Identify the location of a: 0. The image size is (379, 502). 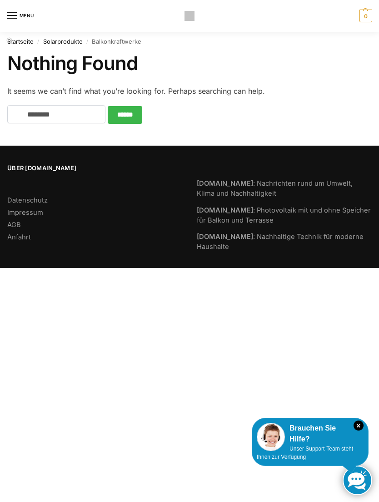
(365, 16).